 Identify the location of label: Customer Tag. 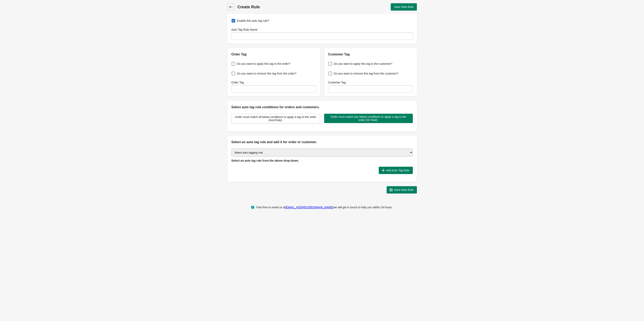
(337, 82).